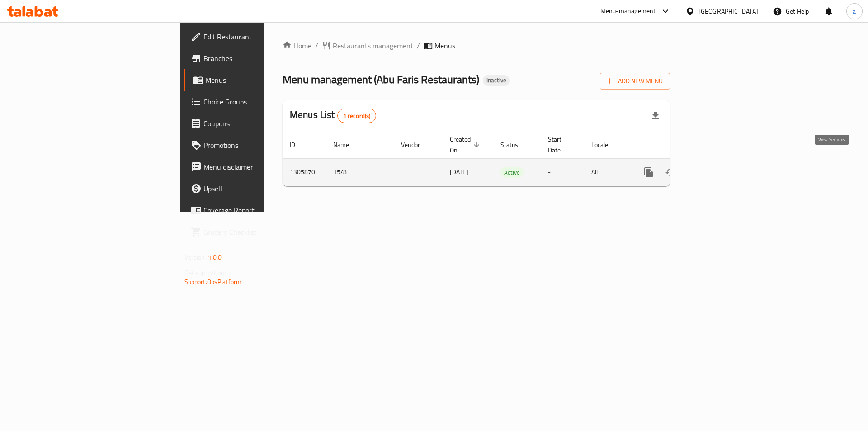 The height and width of the screenshot is (431, 868). I want to click on button: more, so click(648, 172).